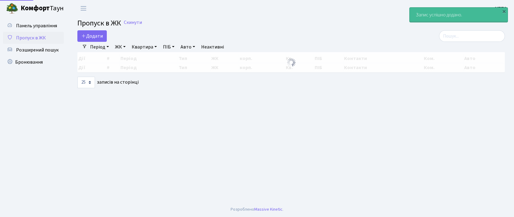 The image size is (514, 217). What do you see at coordinates (213, 47) in the screenshot?
I see `a: Неактивні` at bounding box center [213, 47].